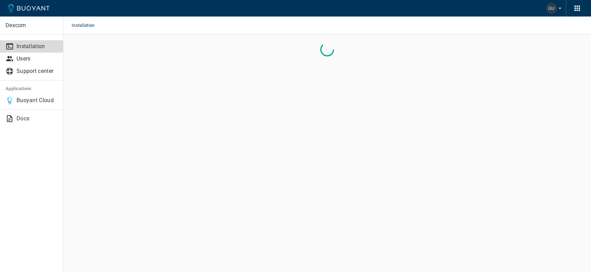 The image size is (591, 272). What do you see at coordinates (37, 59) in the screenshot?
I see `p: Users` at bounding box center [37, 59].